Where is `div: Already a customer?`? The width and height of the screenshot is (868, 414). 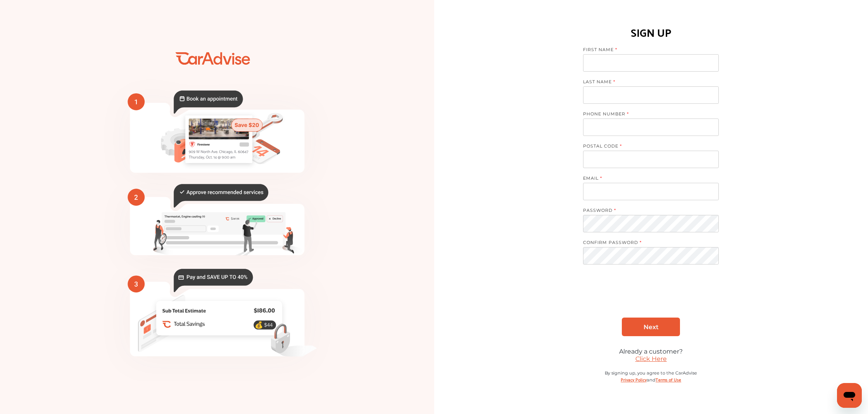 div: Already a customer? is located at coordinates (651, 352).